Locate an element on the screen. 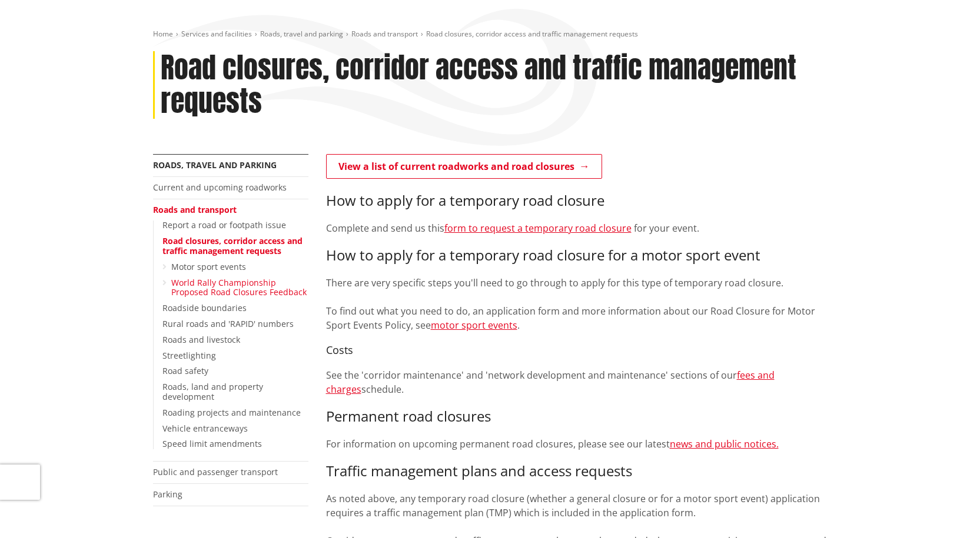 The height and width of the screenshot is (538, 980). a: Public and passenger transport is located at coordinates (215, 472).